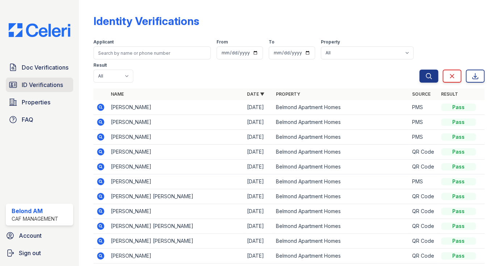 Image resolution: width=499 pixels, height=266 pixels. What do you see at coordinates (152, 53) in the screenshot?
I see `input: Search by name or phone number` at bounding box center [152, 53].